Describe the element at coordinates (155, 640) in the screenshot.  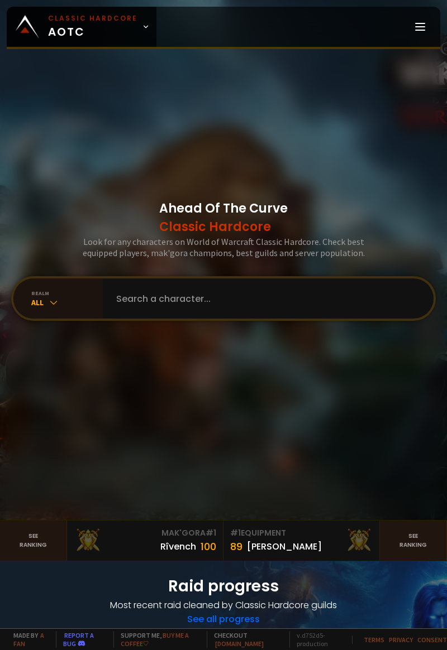
I see `a: Buy me a coffee` at that location.